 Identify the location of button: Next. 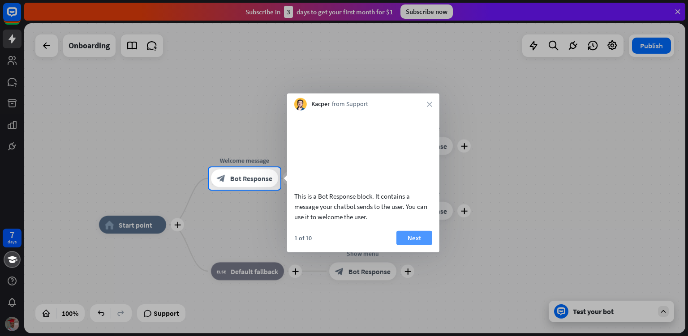
(414, 238).